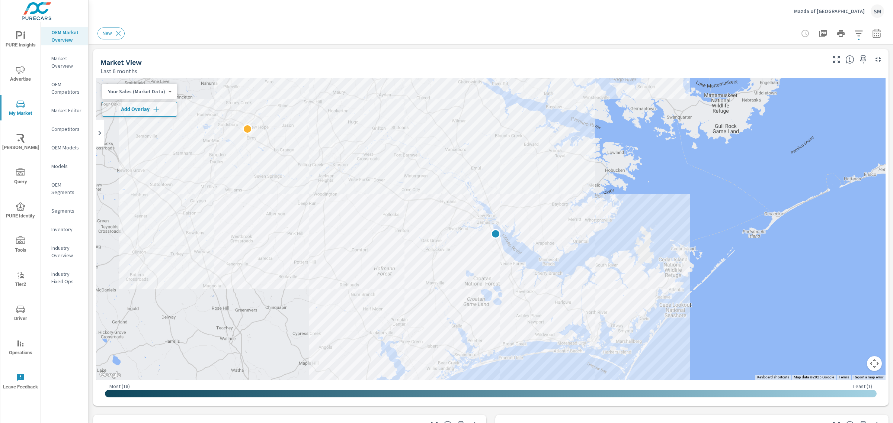  Describe the element at coordinates (862, 387) in the screenshot. I see `p: Least ( 1 )` at that location.